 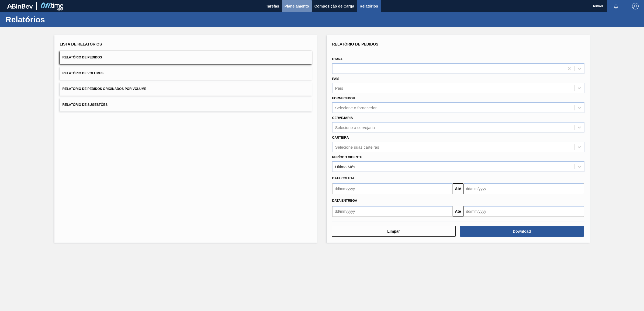 What do you see at coordinates (355, 127) in the screenshot?
I see `div: Selecione a cervejaria` at bounding box center [355, 127].